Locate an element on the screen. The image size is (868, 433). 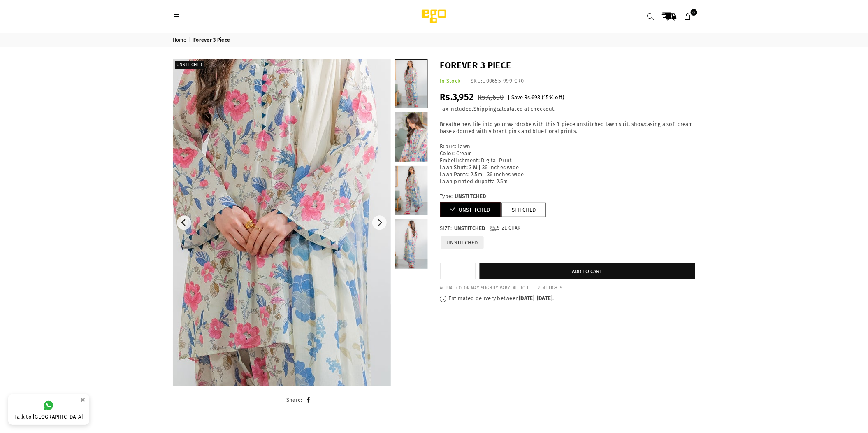
span: Rs.4,650 is located at coordinates (491, 97).